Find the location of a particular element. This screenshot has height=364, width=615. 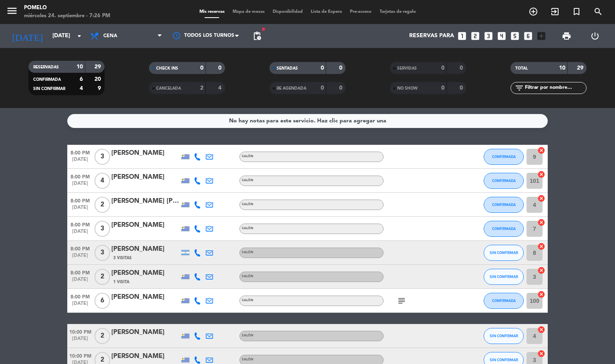

div: LOG OUT is located at coordinates (595, 36).